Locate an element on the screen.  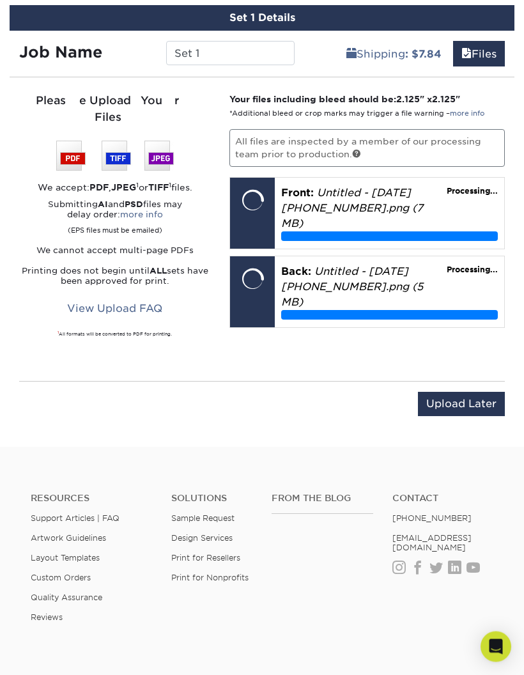
small: (EPS files must be emailed) is located at coordinates (115, 228).